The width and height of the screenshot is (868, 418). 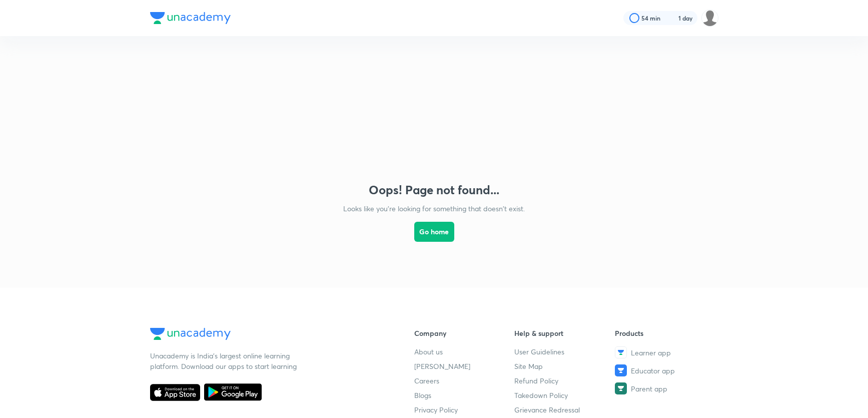 I want to click on span: Parent app, so click(x=649, y=388).